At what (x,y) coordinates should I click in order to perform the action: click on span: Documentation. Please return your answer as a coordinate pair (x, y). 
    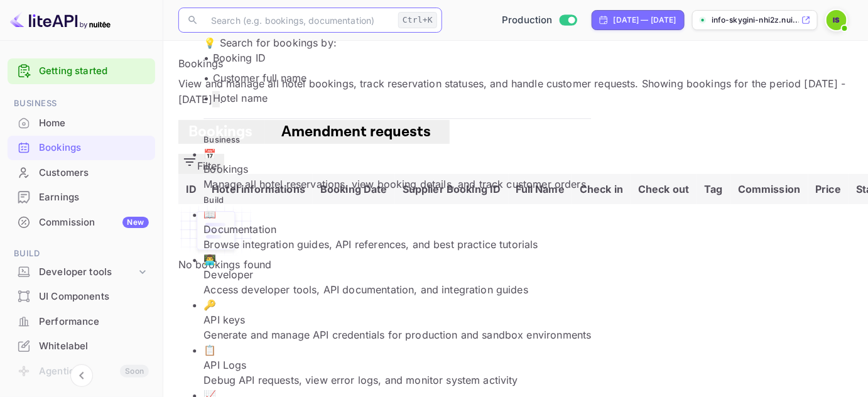
    Looking at the image, I should click on (240, 230).